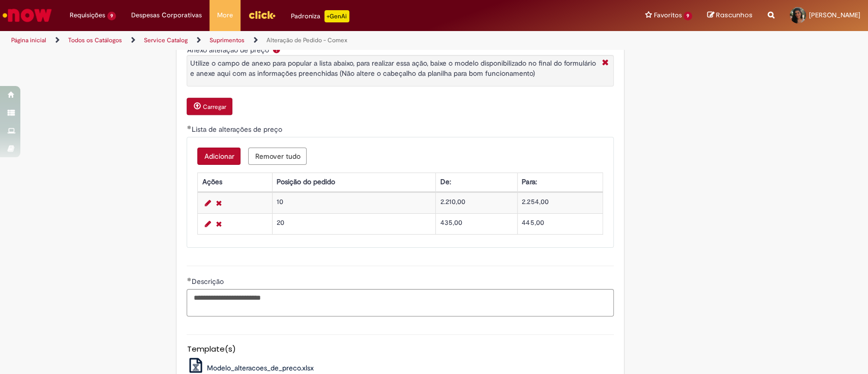 The image size is (868, 374). What do you see at coordinates (219, 157) in the screenshot?
I see `button: Adicionar uma linha para Lista de alterações de preço` at bounding box center [219, 157].